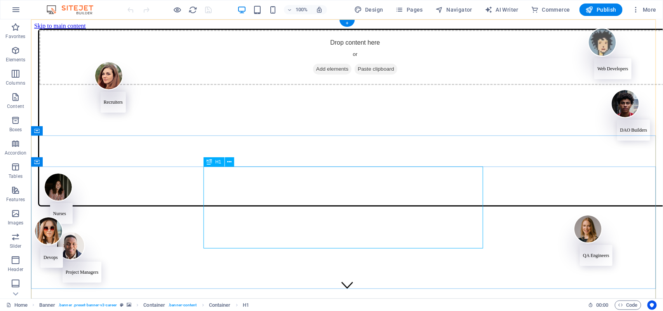  What do you see at coordinates (16, 83) in the screenshot?
I see `p: Columns` at bounding box center [16, 83].